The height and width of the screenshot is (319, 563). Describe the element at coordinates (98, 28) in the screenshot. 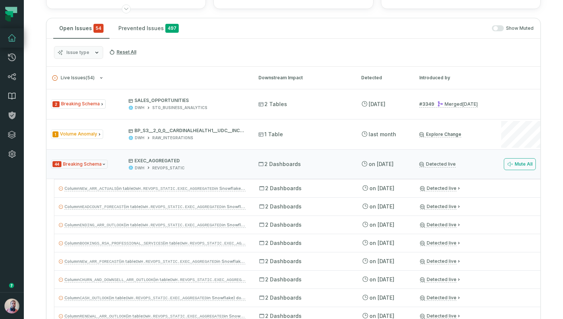

I see `span: critical issues and errors combined` at that location.